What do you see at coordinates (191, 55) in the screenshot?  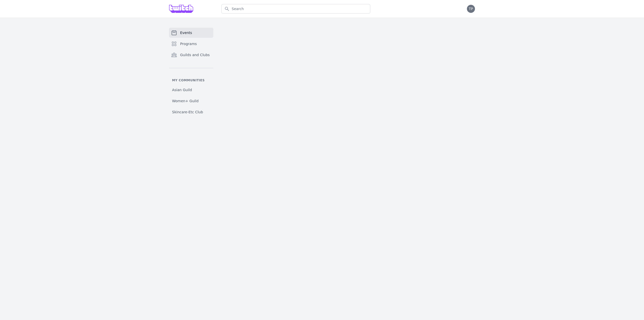 I see `a: Guilds and Clubs` at bounding box center [191, 55].